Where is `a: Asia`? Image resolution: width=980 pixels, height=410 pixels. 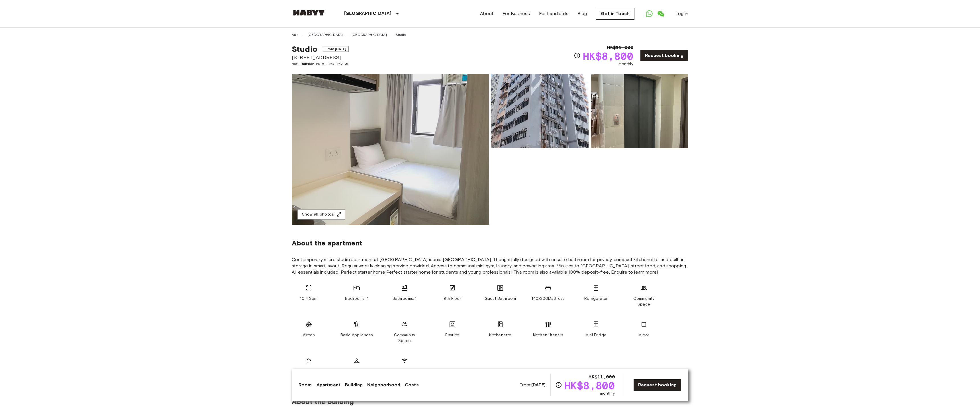 a: Asia is located at coordinates (295, 35).